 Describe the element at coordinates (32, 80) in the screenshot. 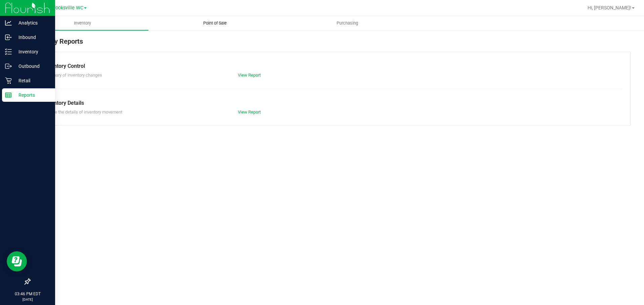

I see `p: Retail` at that location.